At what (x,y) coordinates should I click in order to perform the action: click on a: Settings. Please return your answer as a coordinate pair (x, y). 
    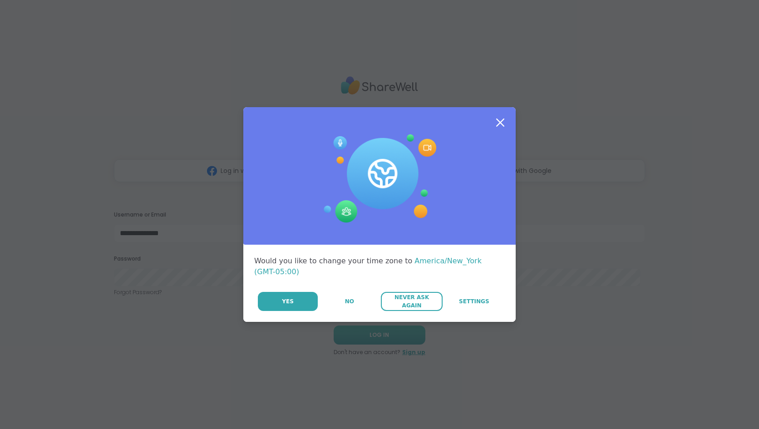
    Looking at the image, I should click on (474, 301).